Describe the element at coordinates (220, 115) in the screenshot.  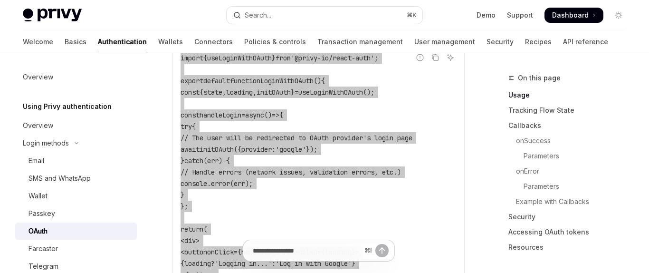
I see `span: handleLogin` at that location.